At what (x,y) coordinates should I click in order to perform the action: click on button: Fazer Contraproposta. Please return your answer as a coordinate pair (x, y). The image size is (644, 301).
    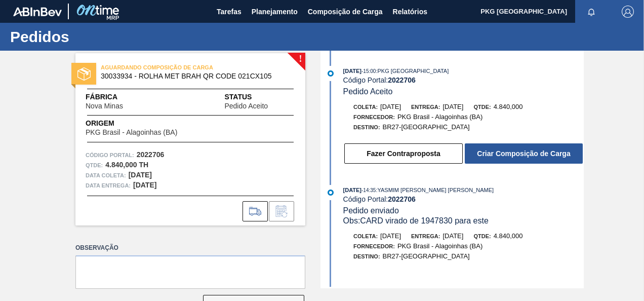
    Looking at the image, I should click on (403, 154).